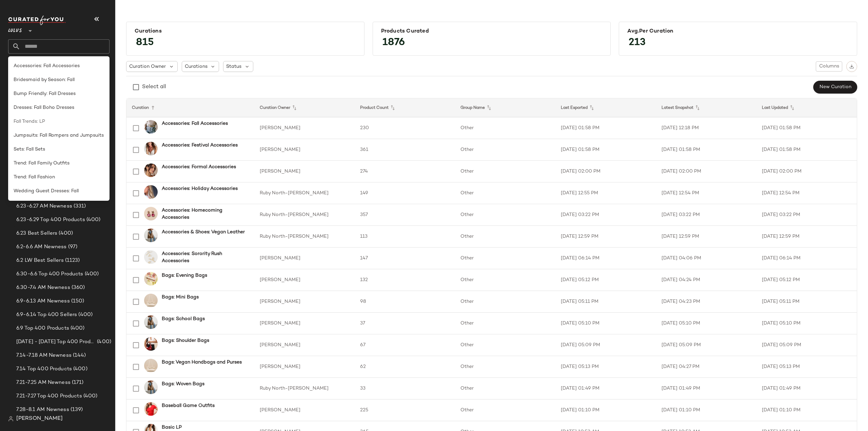 The width and height of the screenshot is (868, 431). I want to click on span: New Curation, so click(835, 88).